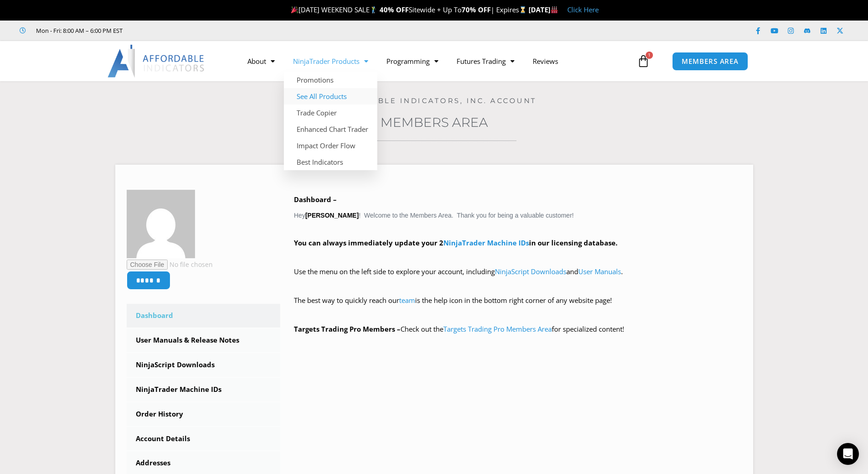  What do you see at coordinates (517, 278) in the screenshot?
I see `p: Use the menu on the left side to explore your account, including and .` at bounding box center [517, 278].